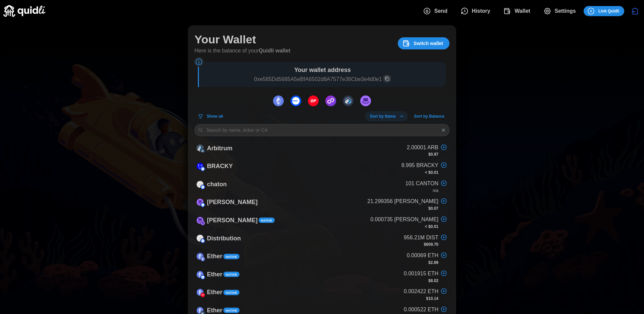 The height and width of the screenshot is (314, 644). I want to click on button: Polygon, so click(330, 101).